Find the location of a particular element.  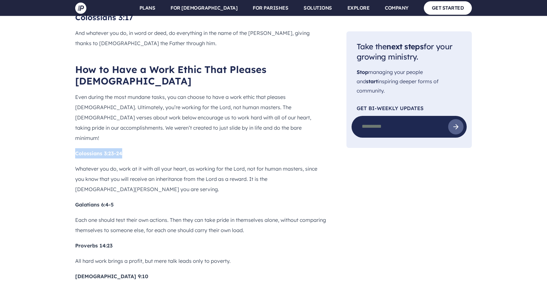

p: Get Bi-Weekly Updates is located at coordinates (409, 108).